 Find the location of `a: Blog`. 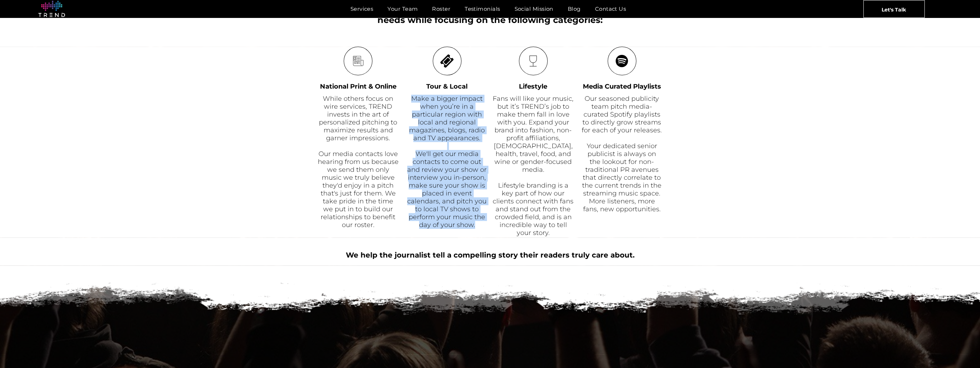

a: Blog is located at coordinates (574, 9).